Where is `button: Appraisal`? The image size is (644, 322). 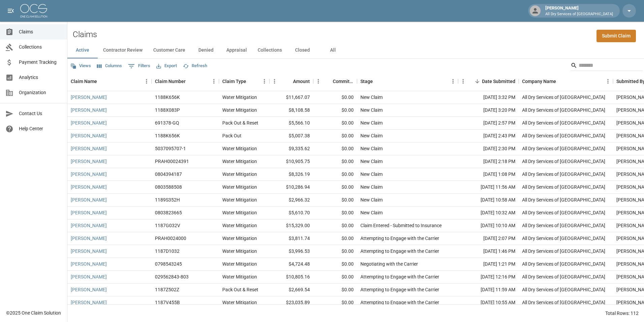
button: Appraisal is located at coordinates (236, 50).